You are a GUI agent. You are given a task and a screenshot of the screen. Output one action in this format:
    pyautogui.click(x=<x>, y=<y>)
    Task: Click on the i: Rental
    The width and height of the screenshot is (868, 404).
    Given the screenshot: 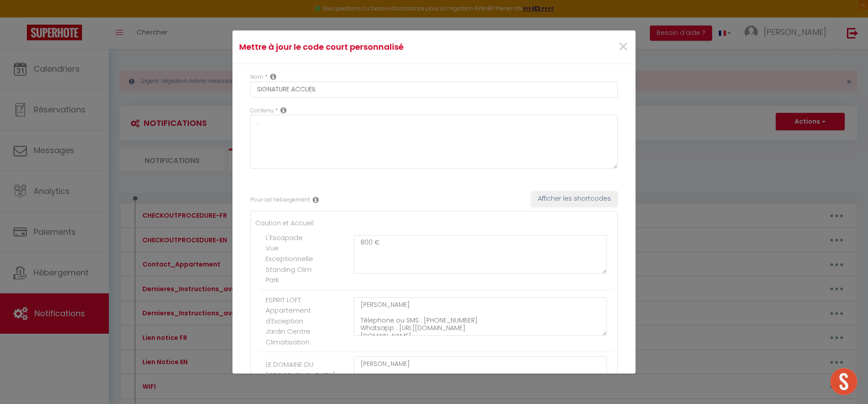 What is the action you would take?
    pyautogui.click(x=316, y=200)
    